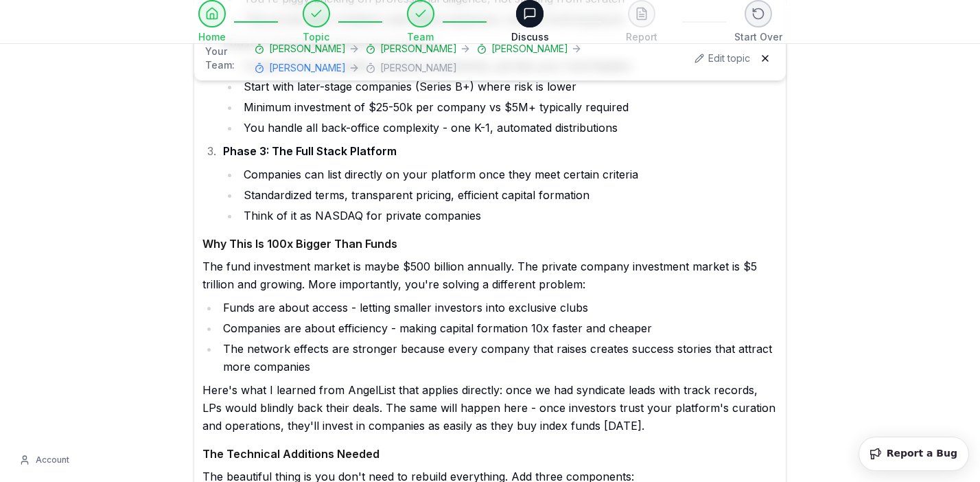 The width and height of the screenshot is (980, 482). Describe the element at coordinates (498, 358) in the screenshot. I see `li: The network effects are stronger because every company that raises creates success stories that a...` at that location.